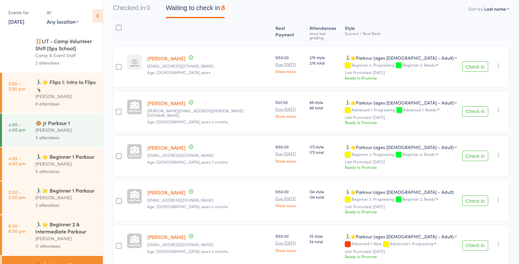 The height and width of the screenshot is (264, 519). What do you see at coordinates (290, 109) in the screenshot?
I see `div: $127.00` at bounding box center [290, 109].